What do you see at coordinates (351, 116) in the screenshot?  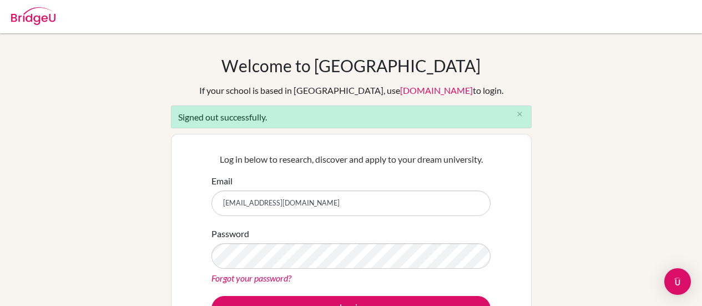 I see `div: Signed out successfully.` at bounding box center [351, 116].